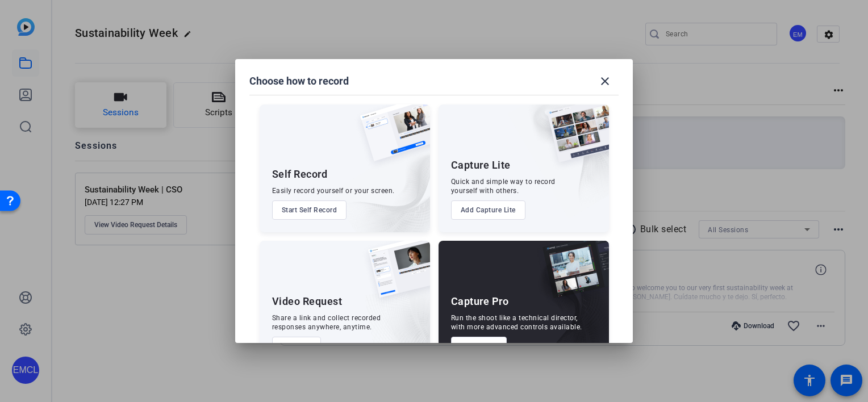 This screenshot has width=868, height=402. What do you see at coordinates (381, 180) in the screenshot?
I see `img: embarkstudio-self-record.png` at bounding box center [381, 180].